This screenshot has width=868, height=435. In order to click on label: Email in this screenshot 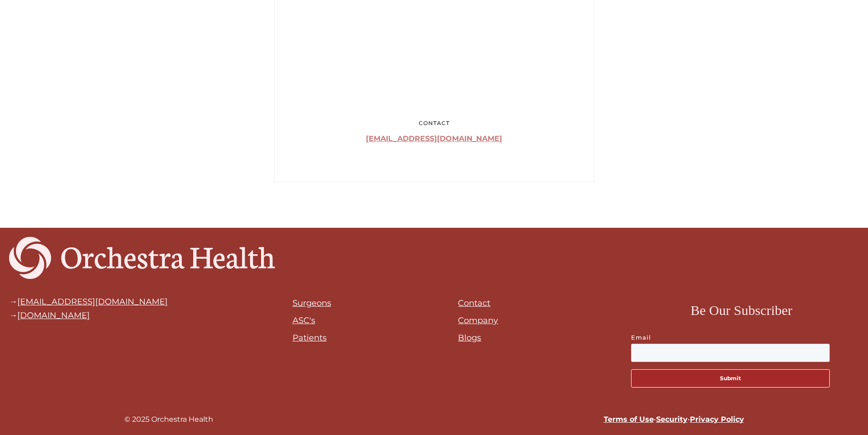, I will do `click(741, 337)`.